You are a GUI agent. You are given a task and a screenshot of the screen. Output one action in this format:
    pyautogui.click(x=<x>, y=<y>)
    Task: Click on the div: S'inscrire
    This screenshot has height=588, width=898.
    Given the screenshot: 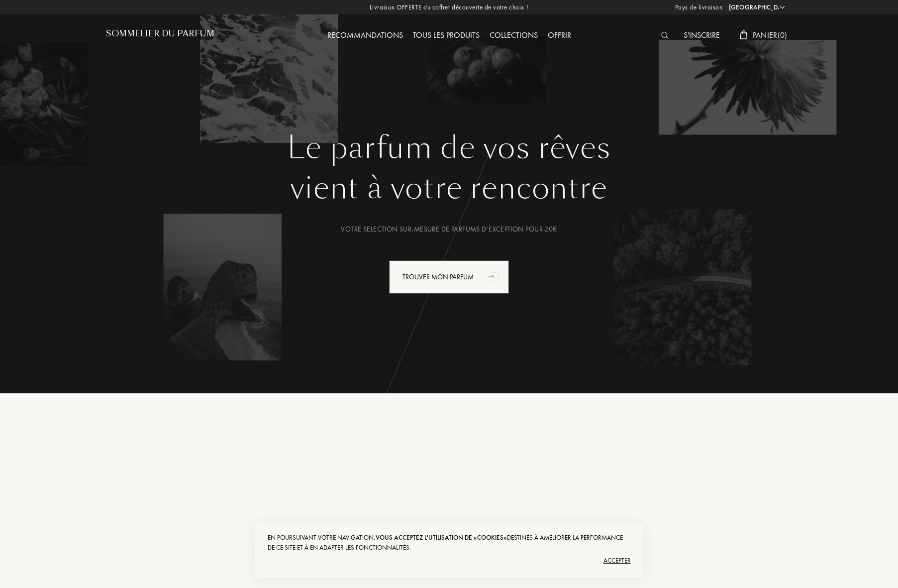 What is the action you would take?
    pyautogui.click(x=702, y=36)
    